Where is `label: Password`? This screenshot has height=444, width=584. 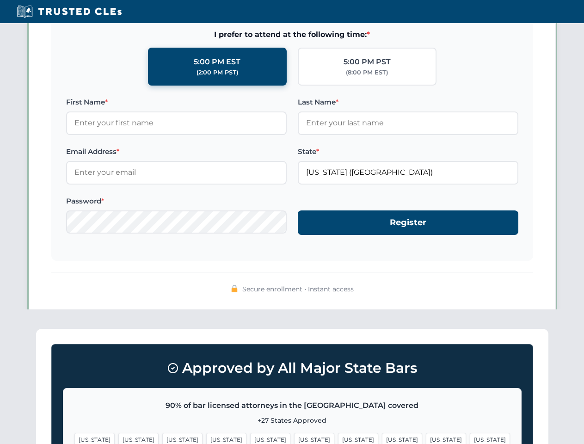 label: Password is located at coordinates (176, 201).